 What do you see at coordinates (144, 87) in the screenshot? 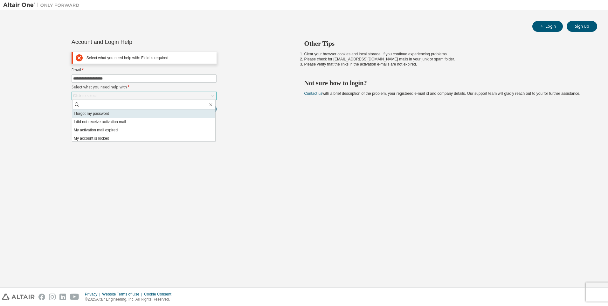
I see `label: Select what you need help with` at bounding box center [144, 87].